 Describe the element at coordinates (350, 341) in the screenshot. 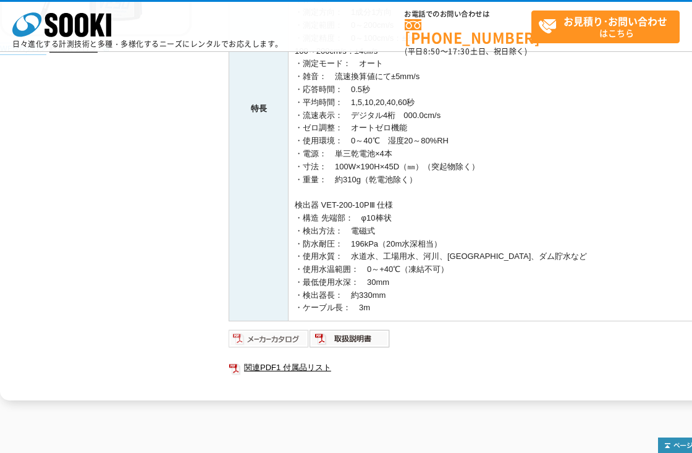

I see `a: 取扱説明書` at that location.